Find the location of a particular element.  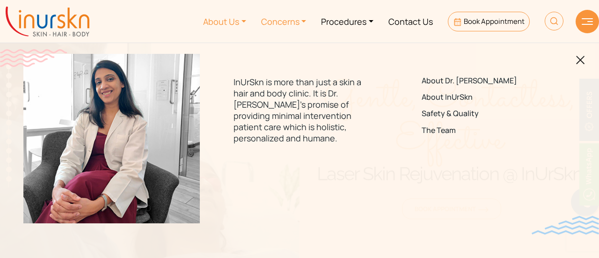

img: blackclosed is located at coordinates (580, 60).